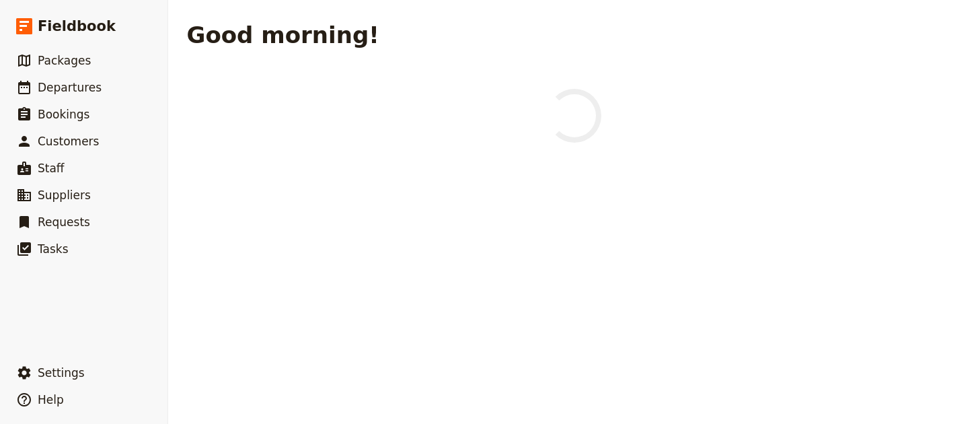  I want to click on span: Suppliers, so click(64, 195).